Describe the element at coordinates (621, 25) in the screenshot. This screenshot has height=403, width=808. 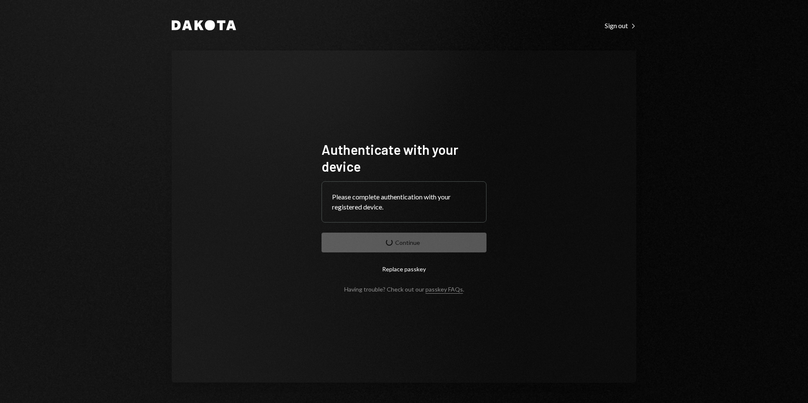
I see `a: Sign out` at that location.